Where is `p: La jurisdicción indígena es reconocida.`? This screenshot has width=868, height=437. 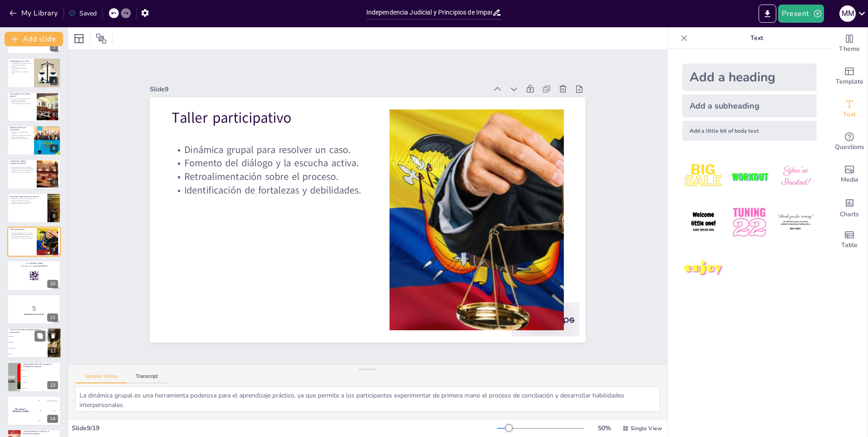
p: La jurisdicción indígena es reconocida. is located at coordinates (21, 66).